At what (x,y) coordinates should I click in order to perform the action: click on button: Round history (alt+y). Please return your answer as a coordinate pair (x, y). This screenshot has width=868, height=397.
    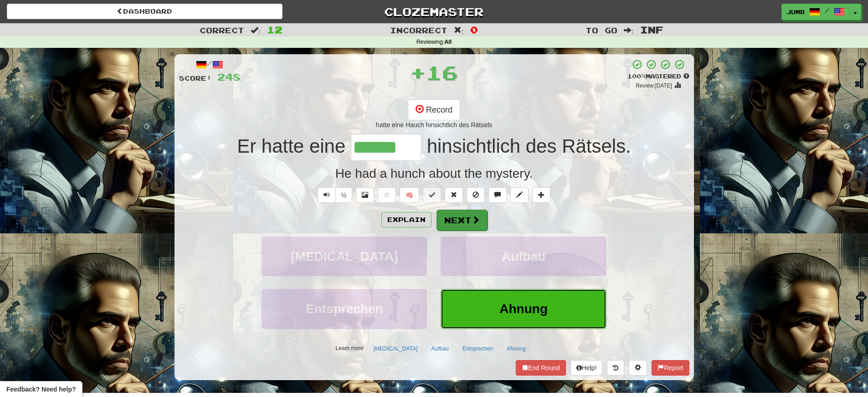
    Looking at the image, I should click on (616, 368).